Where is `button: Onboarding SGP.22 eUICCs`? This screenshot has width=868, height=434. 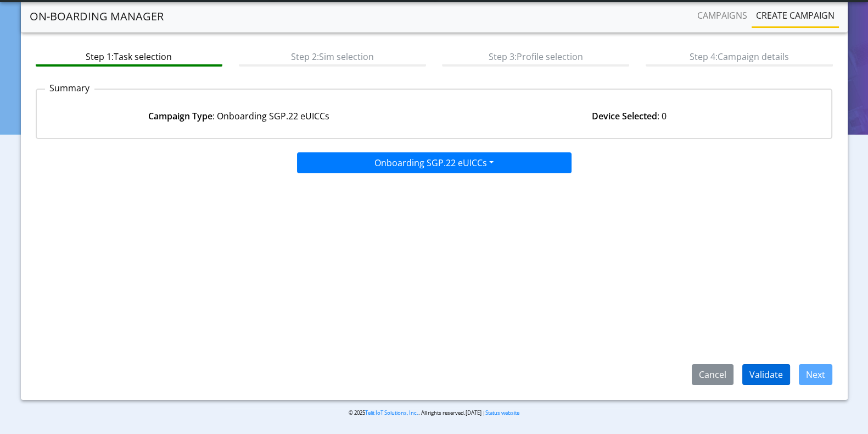
button: Onboarding SGP.22 eUICCs is located at coordinates (434, 163).